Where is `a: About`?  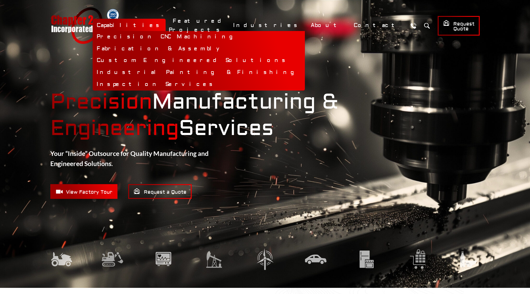 a: About is located at coordinates (327, 25).